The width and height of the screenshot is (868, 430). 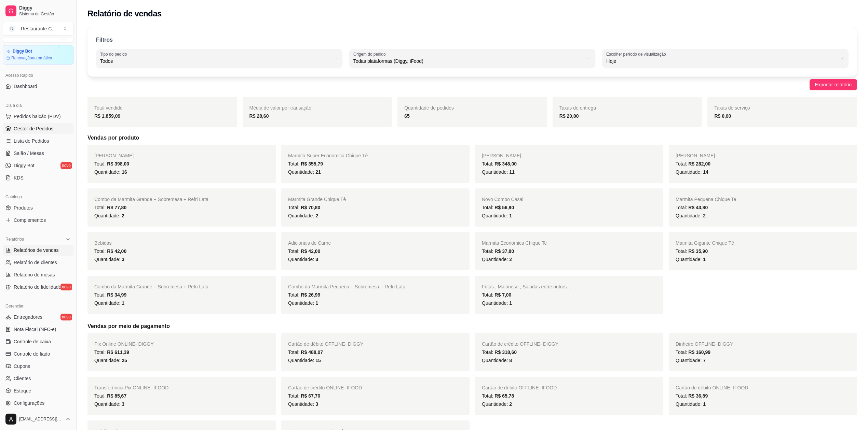 I want to click on span: 21, so click(x=318, y=172).